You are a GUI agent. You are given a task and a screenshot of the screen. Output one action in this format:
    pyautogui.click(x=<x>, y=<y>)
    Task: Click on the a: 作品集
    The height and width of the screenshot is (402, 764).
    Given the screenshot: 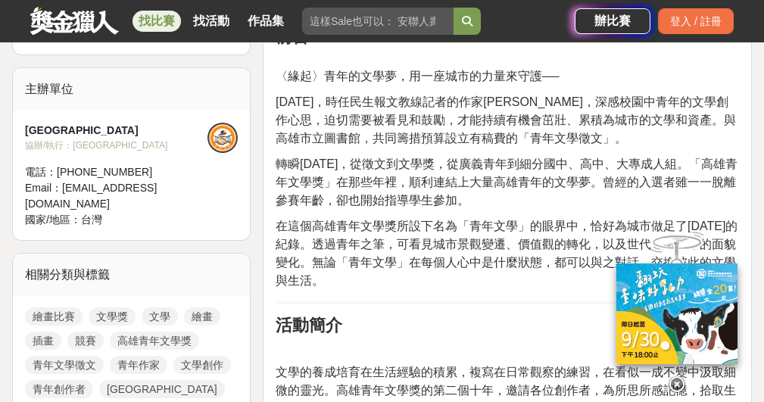 What is the action you would take?
    pyautogui.click(x=266, y=21)
    